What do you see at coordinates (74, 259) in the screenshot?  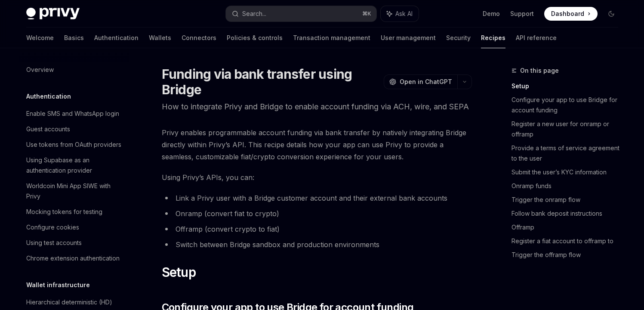 I see `a: Chrome extension authentication` at bounding box center [74, 259].